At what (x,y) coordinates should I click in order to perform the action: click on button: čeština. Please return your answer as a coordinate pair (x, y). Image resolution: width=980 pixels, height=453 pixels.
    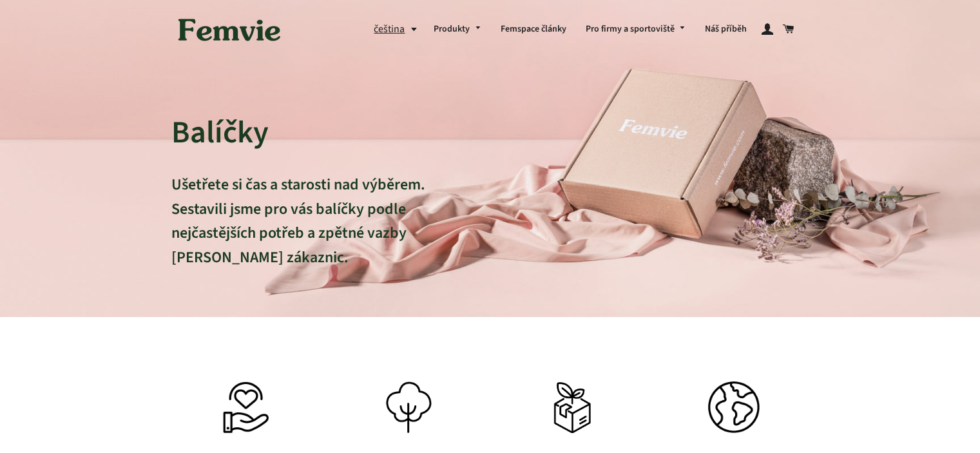
    Looking at the image, I should click on (399, 29).